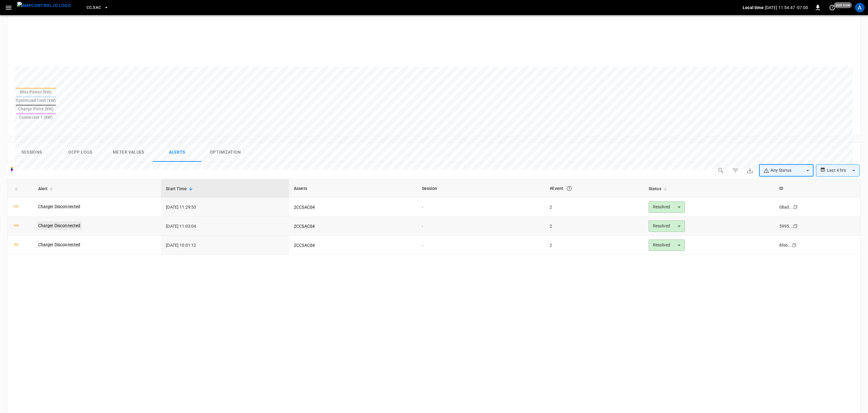 Image resolution: width=868 pixels, height=413 pixels. Describe the element at coordinates (481, 189) in the screenshot. I see `th: Session` at that location.